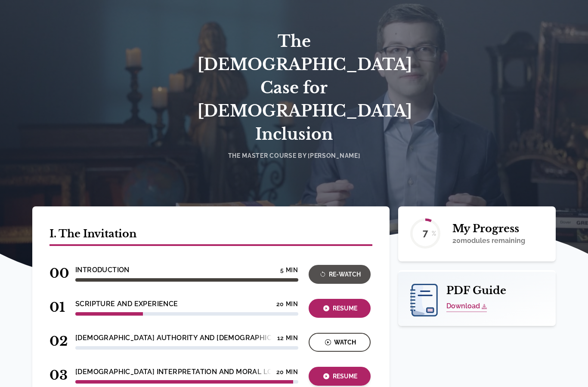  What do you see at coordinates (467, 307) in the screenshot?
I see `a: Download` at bounding box center [467, 307].